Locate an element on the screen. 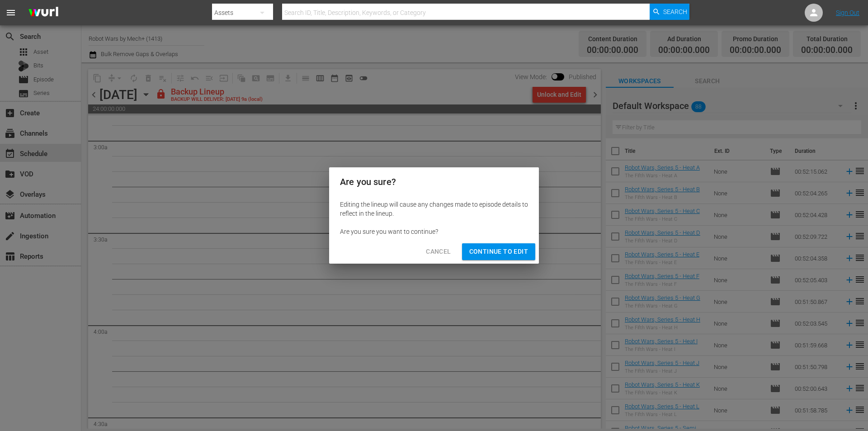 The height and width of the screenshot is (431, 868). span: Cancel is located at coordinates (438, 251).